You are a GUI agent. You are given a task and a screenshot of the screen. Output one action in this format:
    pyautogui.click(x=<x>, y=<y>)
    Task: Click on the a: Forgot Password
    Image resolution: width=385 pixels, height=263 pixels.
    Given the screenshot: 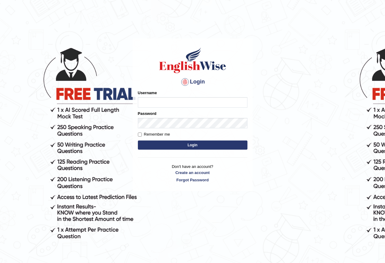 What is the action you would take?
    pyautogui.click(x=193, y=179)
    